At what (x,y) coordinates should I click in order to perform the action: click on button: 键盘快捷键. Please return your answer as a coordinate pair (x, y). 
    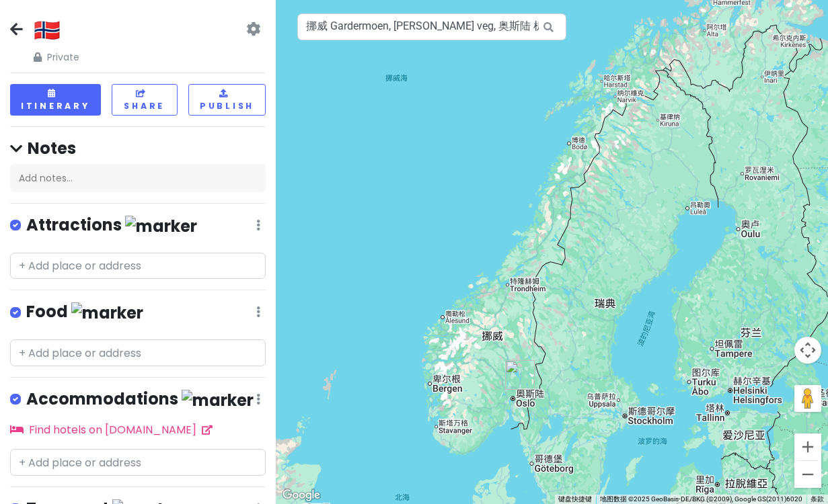
    Looking at the image, I should click on (575, 500).